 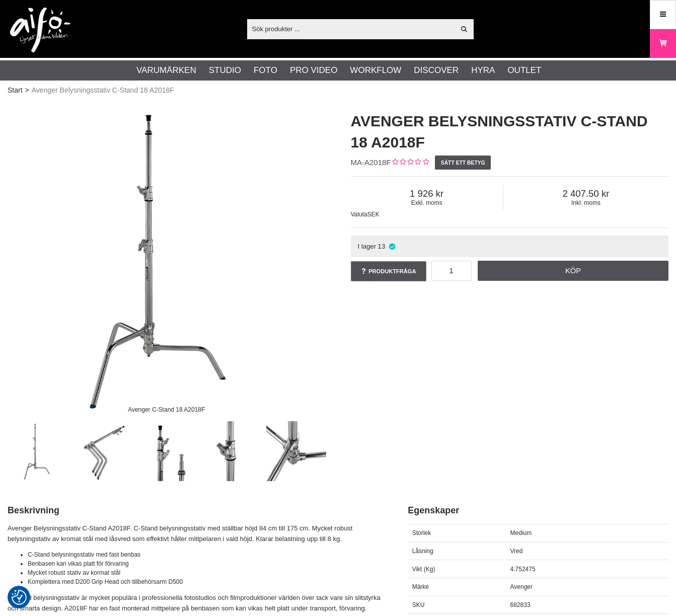 What do you see at coordinates (420, 587) in the screenshot?
I see `span: Märke` at bounding box center [420, 587].